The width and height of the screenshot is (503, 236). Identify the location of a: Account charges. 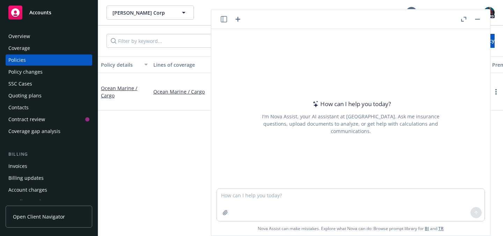
(49, 190).